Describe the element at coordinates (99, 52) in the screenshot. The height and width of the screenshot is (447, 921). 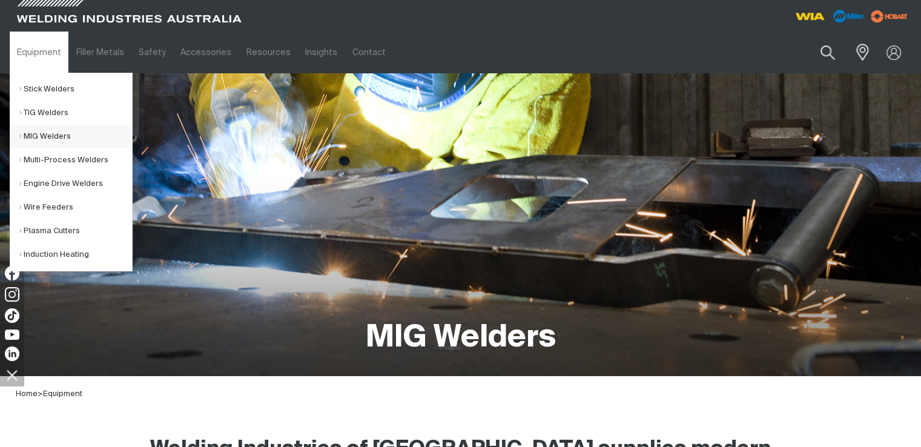
I see `a: Filler Metals` at that location.